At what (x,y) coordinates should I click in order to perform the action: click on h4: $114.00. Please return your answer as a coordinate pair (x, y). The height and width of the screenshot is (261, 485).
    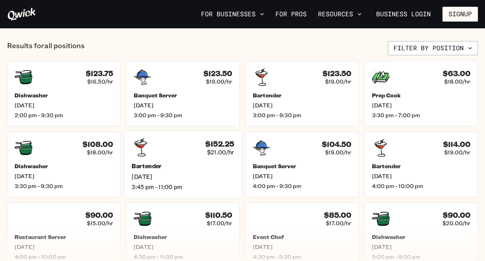
    Looking at the image, I should click on (456, 144).